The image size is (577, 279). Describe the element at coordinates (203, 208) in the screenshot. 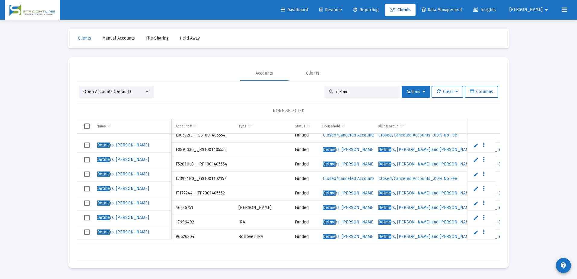

I see `td: 46236751` at that location.